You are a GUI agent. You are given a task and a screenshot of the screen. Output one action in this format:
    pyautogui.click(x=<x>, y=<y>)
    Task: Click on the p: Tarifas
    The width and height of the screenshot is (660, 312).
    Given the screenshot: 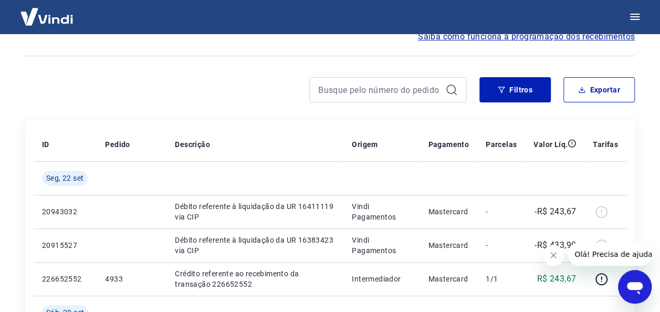 What is the action you would take?
    pyautogui.click(x=606, y=144)
    